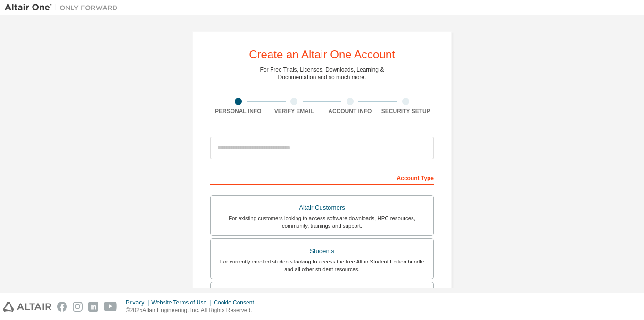  What do you see at coordinates (294, 111) in the screenshot?
I see `div: Verify Email` at bounding box center [294, 111].